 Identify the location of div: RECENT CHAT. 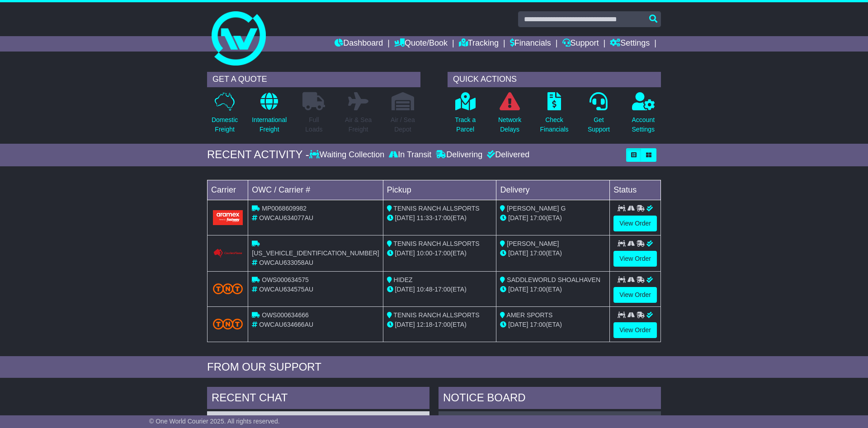
(318, 400).